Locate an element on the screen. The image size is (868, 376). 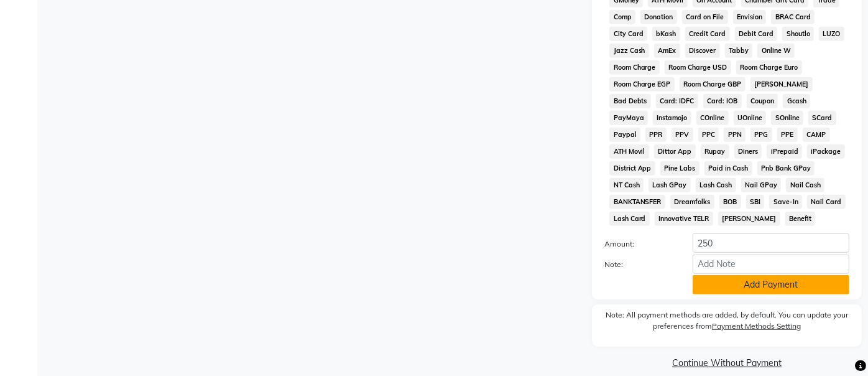
span: Nail GPay is located at coordinates (761, 185).